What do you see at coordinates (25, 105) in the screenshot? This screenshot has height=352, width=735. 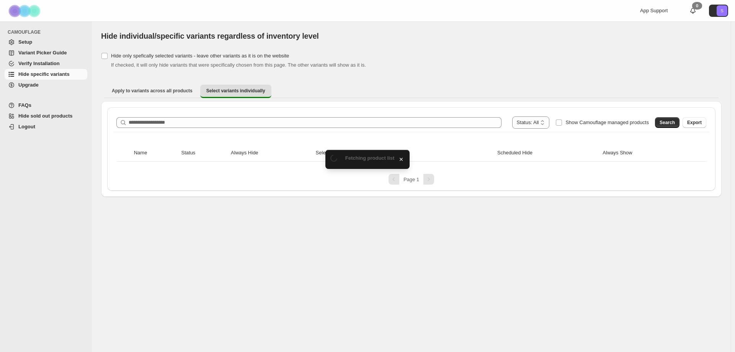 I see `span: FAQs` at bounding box center [25, 105].